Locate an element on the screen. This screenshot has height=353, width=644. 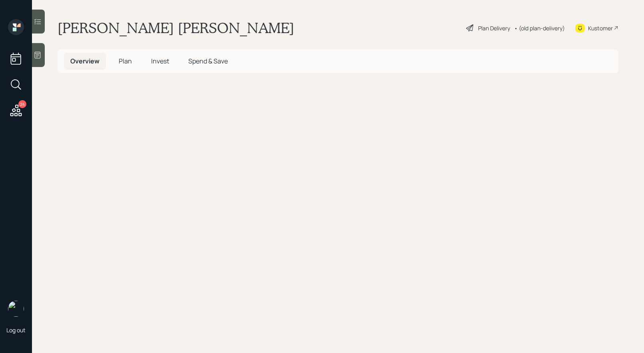
span: Spend & Save is located at coordinates (208, 61).